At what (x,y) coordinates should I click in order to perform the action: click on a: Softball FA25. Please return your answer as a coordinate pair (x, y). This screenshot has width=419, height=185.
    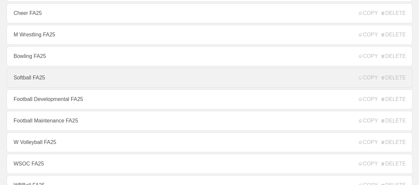
    Looking at the image, I should click on (210, 78).